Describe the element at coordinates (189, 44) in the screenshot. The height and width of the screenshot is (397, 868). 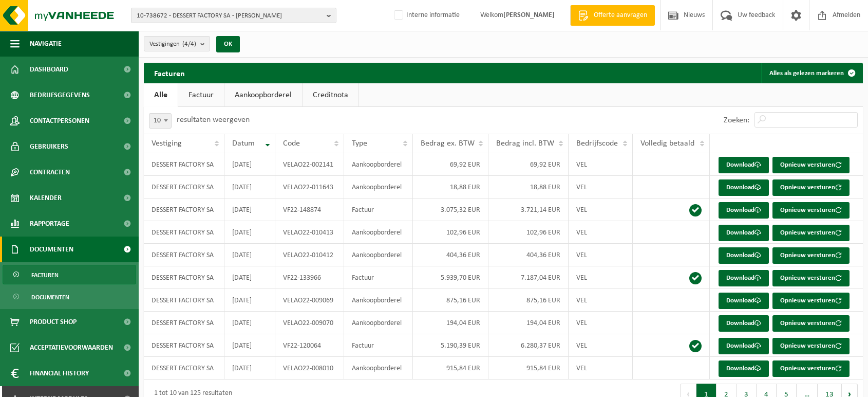
I see `count: (4/4)` at that location.